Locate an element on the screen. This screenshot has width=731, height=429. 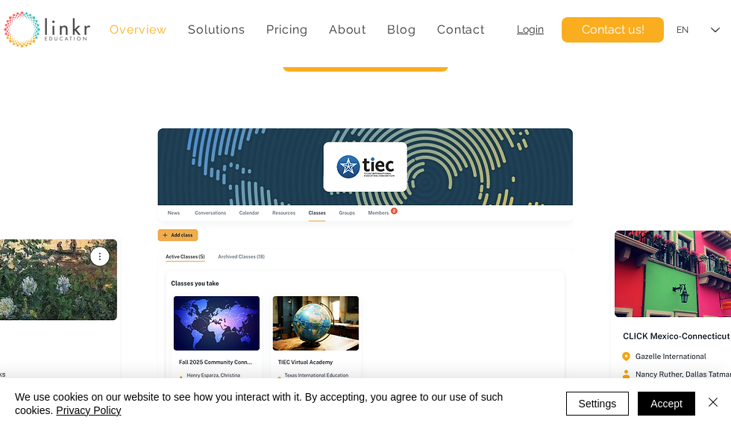
a: Contact us! is located at coordinates (613, 30).